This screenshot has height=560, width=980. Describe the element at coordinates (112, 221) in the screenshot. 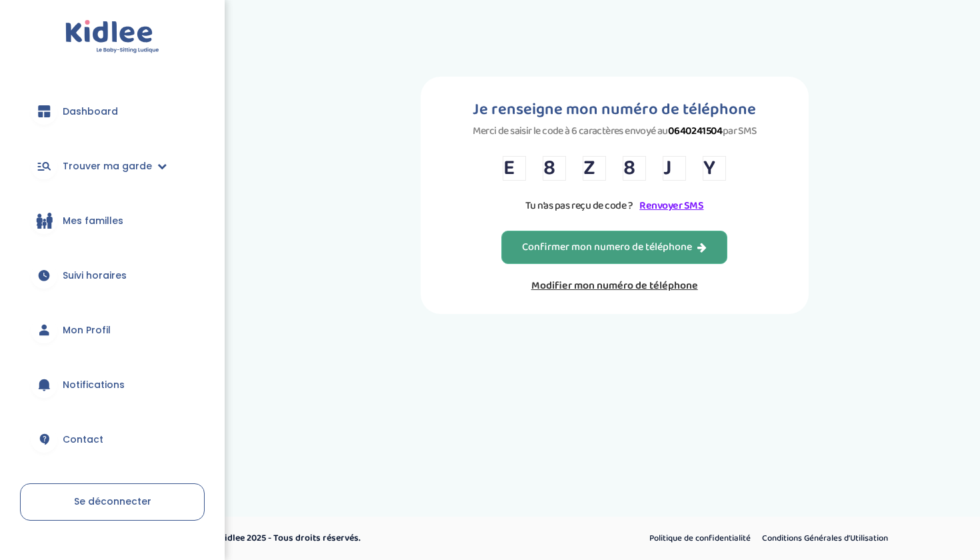

I see `a: Mes familles` at that location.